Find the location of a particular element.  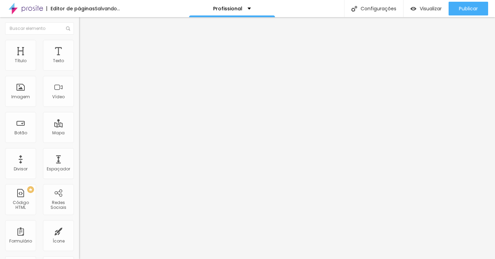

input: Buscar elemento is located at coordinates (40, 29).